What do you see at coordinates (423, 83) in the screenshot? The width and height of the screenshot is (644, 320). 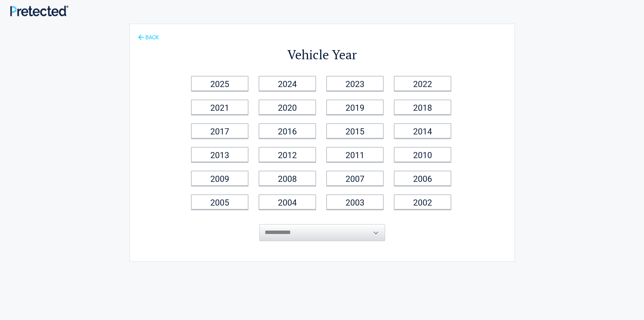 I see `a: 2022` at bounding box center [423, 83].